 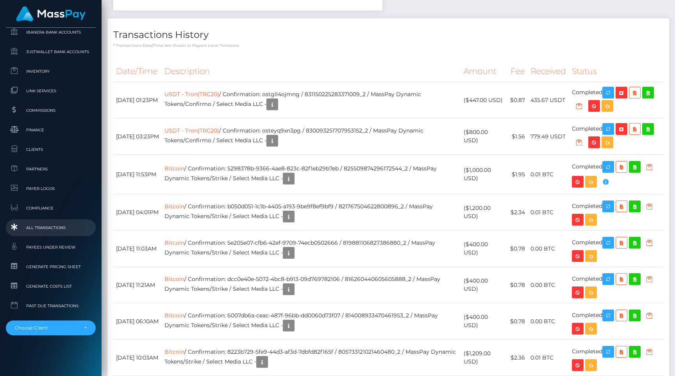 I want to click on span: Link Services, so click(x=51, y=91).